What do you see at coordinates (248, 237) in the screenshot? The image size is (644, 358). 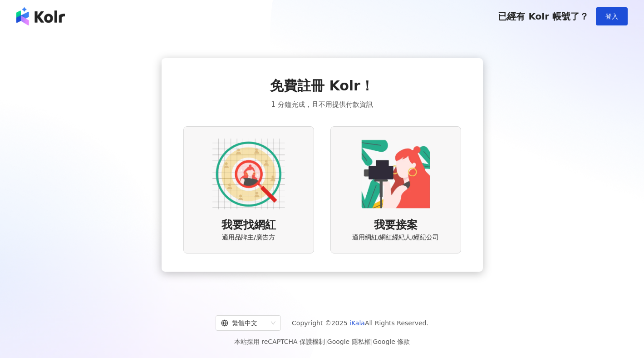 I see `span: 適用品牌主/廣告方` at bounding box center [248, 237].